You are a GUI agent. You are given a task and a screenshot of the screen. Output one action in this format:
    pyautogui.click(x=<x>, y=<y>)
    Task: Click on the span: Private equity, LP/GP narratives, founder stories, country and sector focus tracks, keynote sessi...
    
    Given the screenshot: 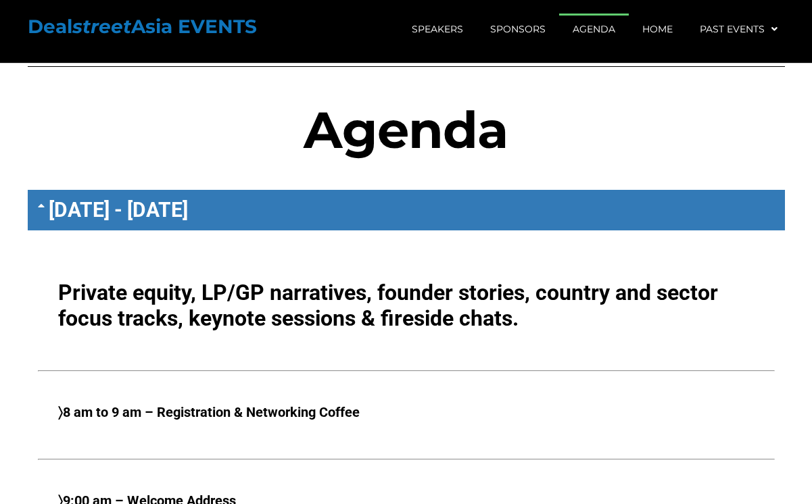 What is the action you would take?
    pyautogui.click(x=388, y=306)
    